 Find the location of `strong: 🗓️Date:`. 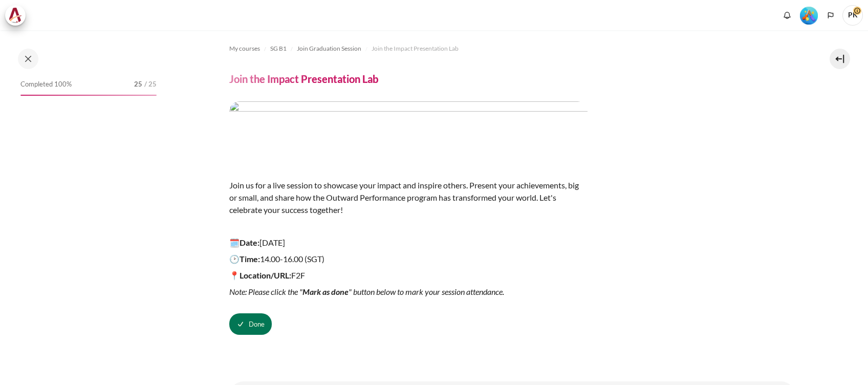

strong: 🗓️Date: is located at coordinates (244, 242).